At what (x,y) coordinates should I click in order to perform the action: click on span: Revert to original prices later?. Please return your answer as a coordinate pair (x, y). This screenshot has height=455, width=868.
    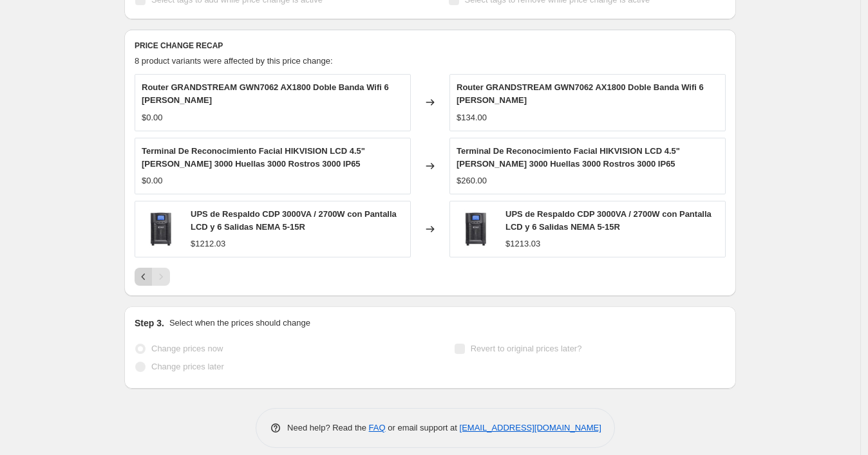
    Looking at the image, I should click on (526, 349).